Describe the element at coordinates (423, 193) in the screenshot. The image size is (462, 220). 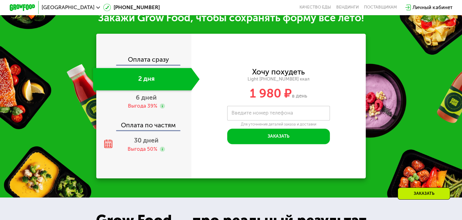
I see `div: Заказать` at that location.